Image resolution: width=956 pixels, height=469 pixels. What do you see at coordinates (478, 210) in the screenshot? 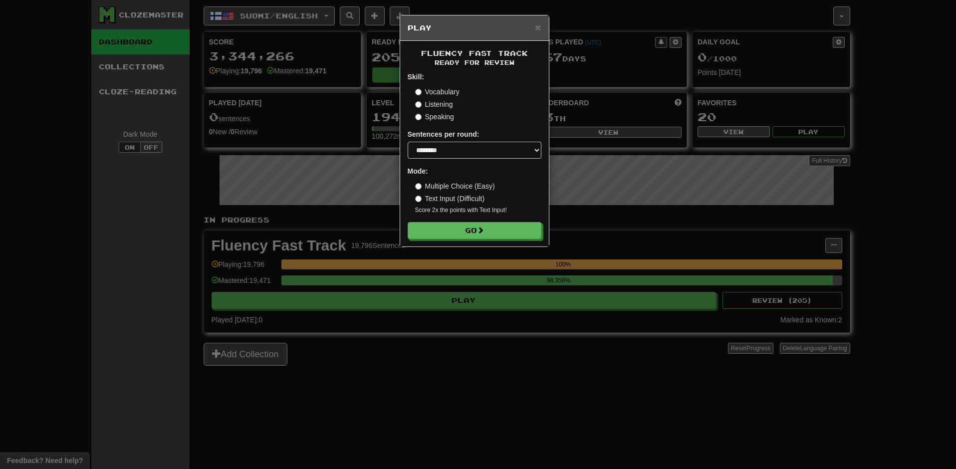
I see `small: Score 2x the points with Text Input !` at bounding box center [478, 210].